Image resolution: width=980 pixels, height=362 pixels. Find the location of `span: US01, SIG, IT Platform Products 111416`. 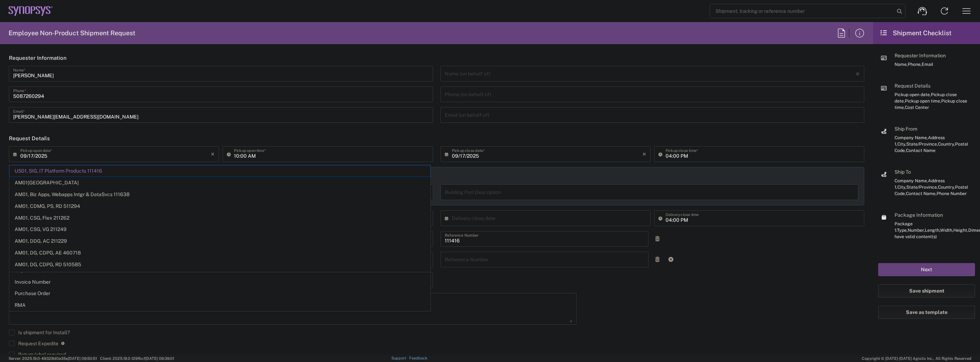

span: US01, SIG, IT Platform Products 111416 is located at coordinates (219, 171).